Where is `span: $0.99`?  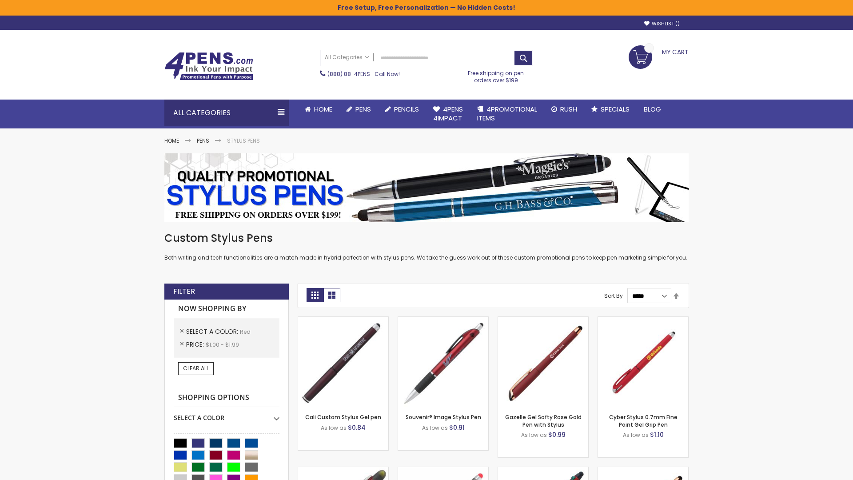
span: $0.99 is located at coordinates (557, 435).